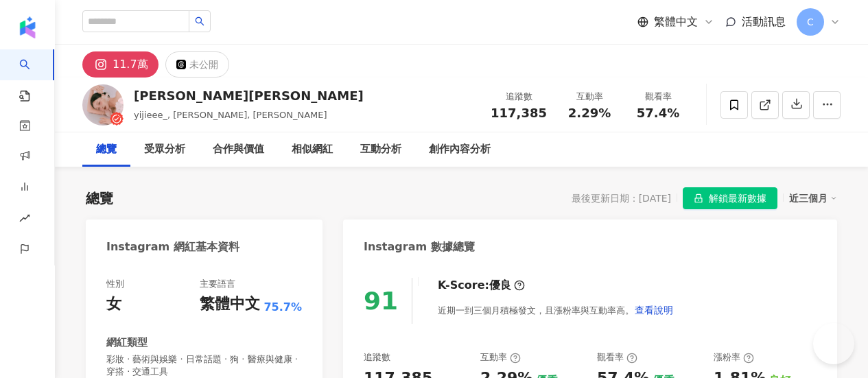  I want to click on span: 75.7%, so click(283, 307).